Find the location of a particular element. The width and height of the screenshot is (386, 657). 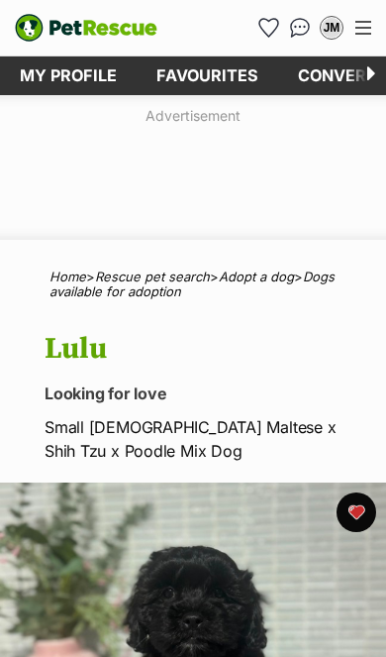

a: Conversations is located at coordinates (300, 28).